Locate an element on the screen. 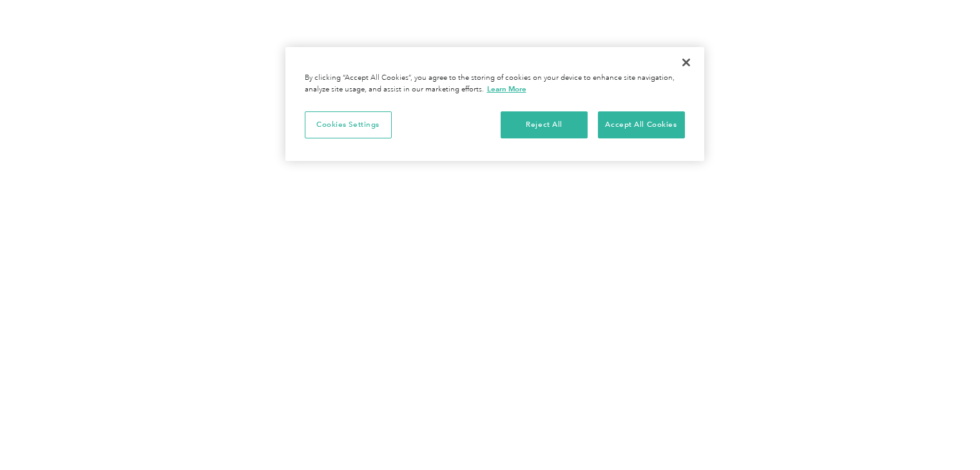 This screenshot has width=980, height=470. button: Cookies Settings is located at coordinates (347, 125).